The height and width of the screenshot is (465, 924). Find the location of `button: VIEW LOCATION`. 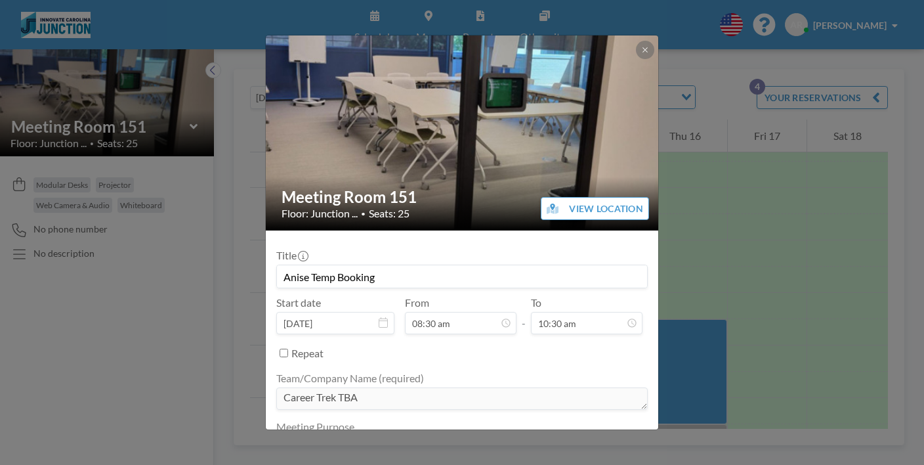

button: VIEW LOCATION is located at coordinates (595, 208).